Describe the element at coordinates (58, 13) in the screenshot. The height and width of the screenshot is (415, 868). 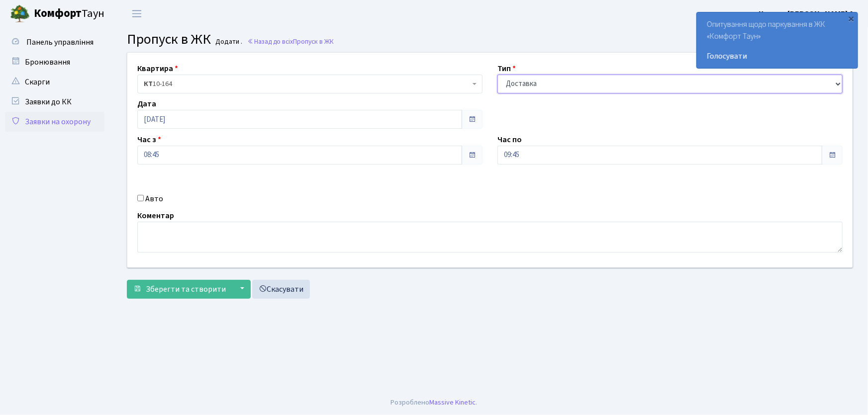
I see `b: Комфорт` at that location.